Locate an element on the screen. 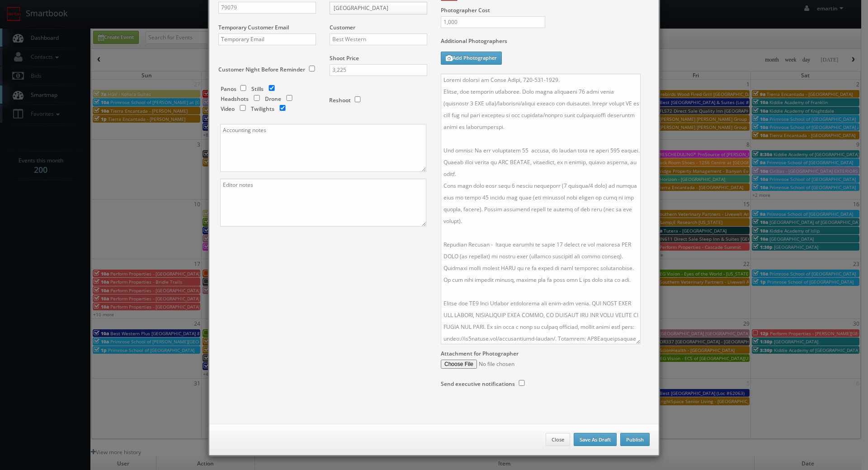 Image resolution: width=868 pixels, height=470 pixels. input: Select a customer is located at coordinates (378, 40).